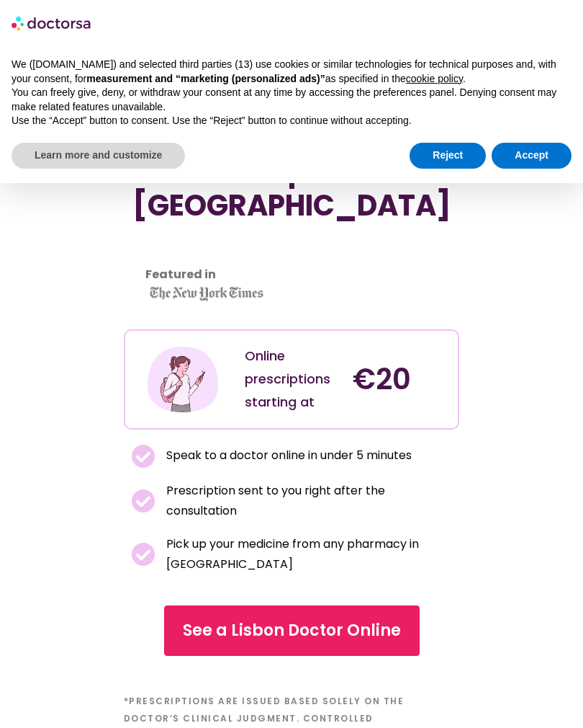 This screenshot has height=728, width=583. Describe the element at coordinates (52, 23) in the screenshot. I see `img: logo` at that location.